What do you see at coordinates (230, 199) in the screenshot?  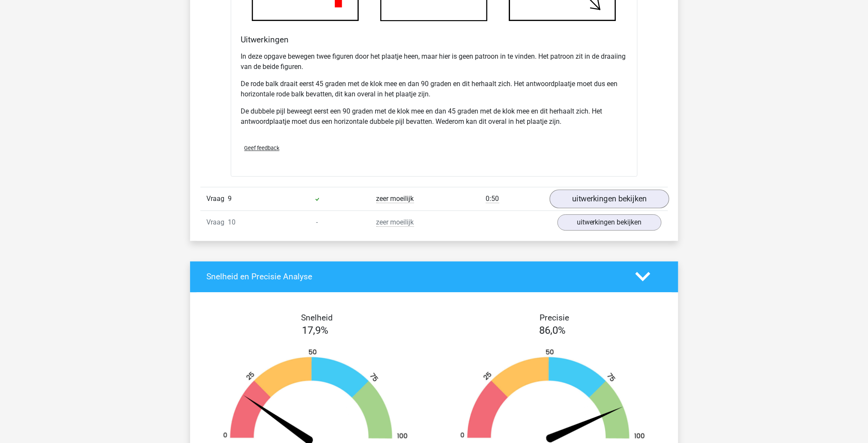 I see `span: 9` at bounding box center [230, 199].